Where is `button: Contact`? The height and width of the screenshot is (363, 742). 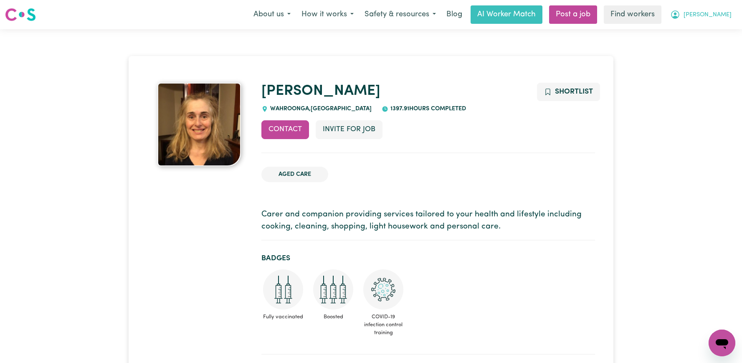
button: Contact is located at coordinates (285, 129).